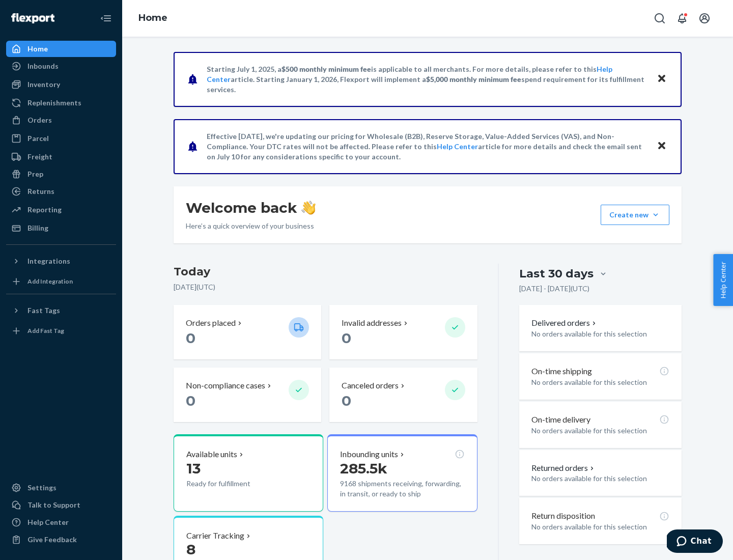  Describe the element at coordinates (61, 84) in the screenshot. I see `a: Inventory` at that location.